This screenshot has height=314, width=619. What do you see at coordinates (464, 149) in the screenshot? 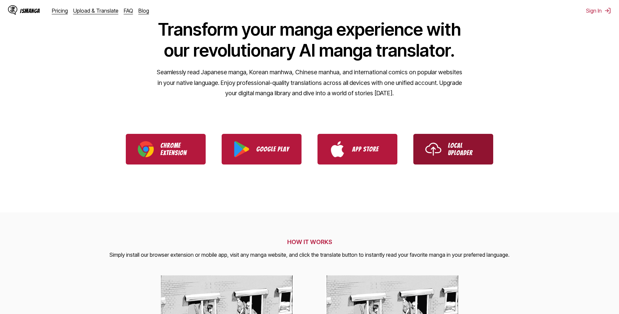
I see `p: Local Uploader` at bounding box center [464, 149].